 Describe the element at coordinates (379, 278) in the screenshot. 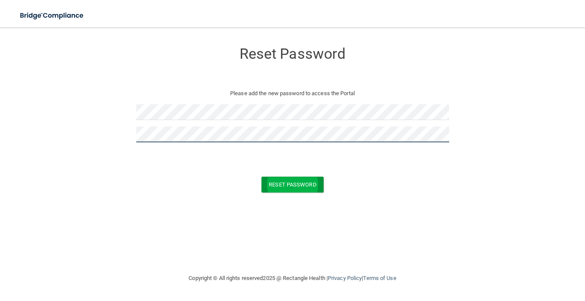

I see `a: Terms of Use` at that location.